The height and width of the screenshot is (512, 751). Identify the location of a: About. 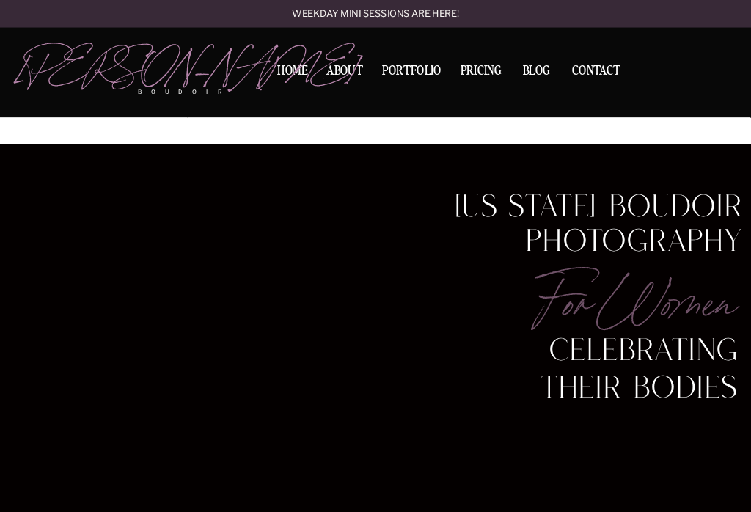
(345, 73).